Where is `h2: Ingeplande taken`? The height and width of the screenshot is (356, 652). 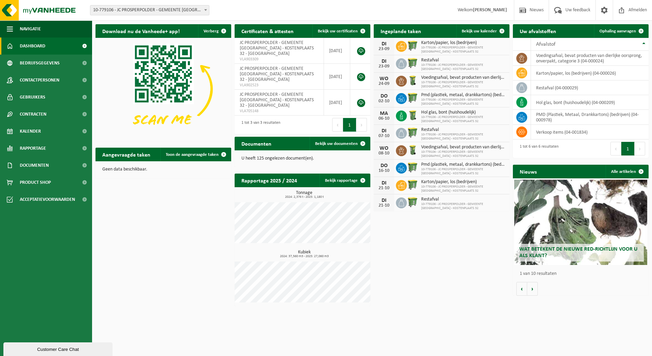 h2: Ingeplande taken is located at coordinates (401, 31).